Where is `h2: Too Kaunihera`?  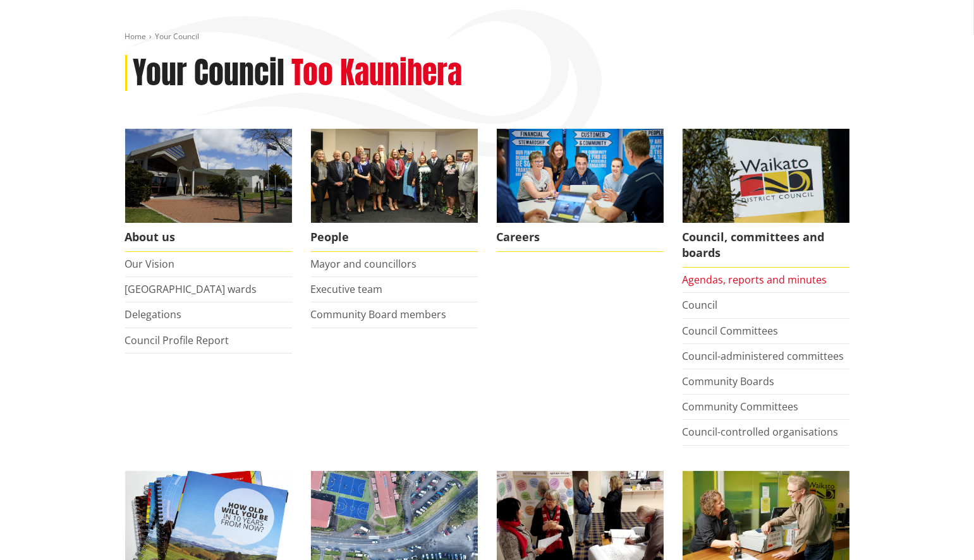 h2: Too Kaunihera is located at coordinates (377, 73).